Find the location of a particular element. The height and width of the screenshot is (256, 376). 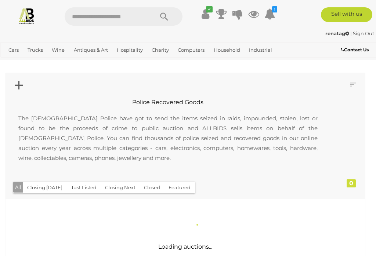

button: Featured is located at coordinates (179, 187).